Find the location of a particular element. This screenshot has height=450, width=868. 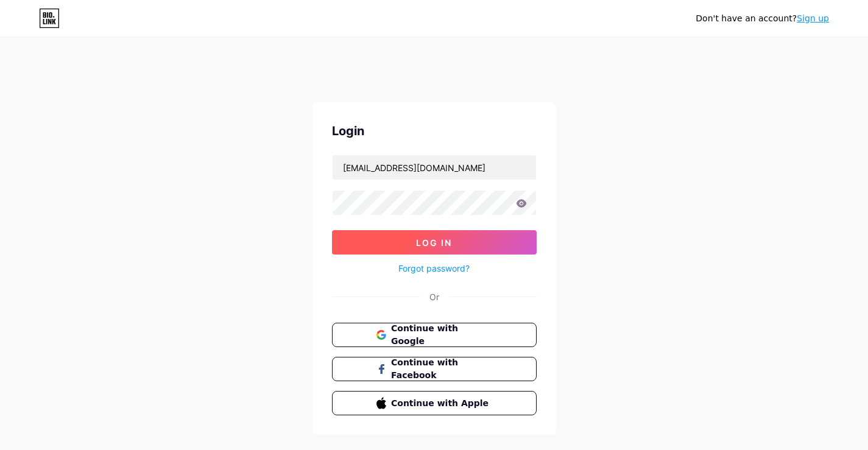

div: Login is located at coordinates (434, 131).